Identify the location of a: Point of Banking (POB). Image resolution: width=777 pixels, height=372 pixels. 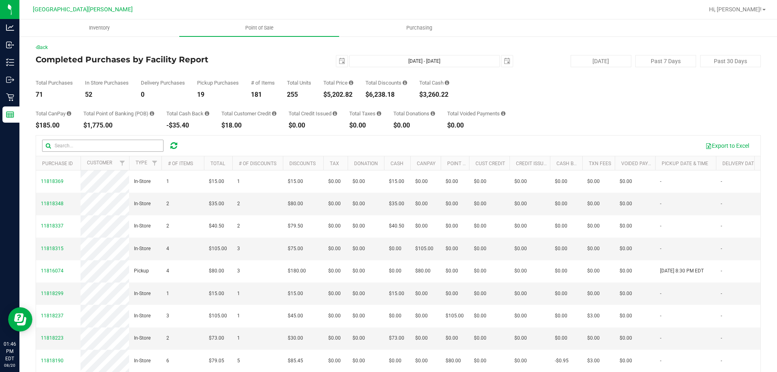
(476, 163).